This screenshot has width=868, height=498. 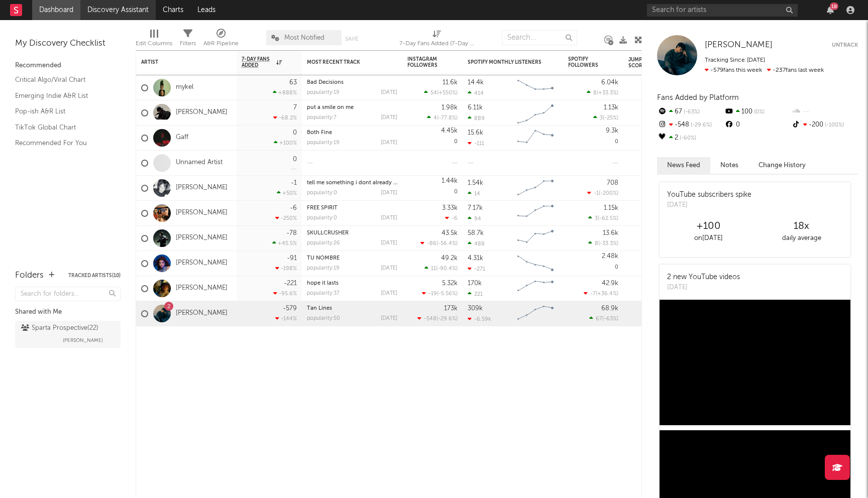 I want to click on span: -5.56 %, so click(x=447, y=293).